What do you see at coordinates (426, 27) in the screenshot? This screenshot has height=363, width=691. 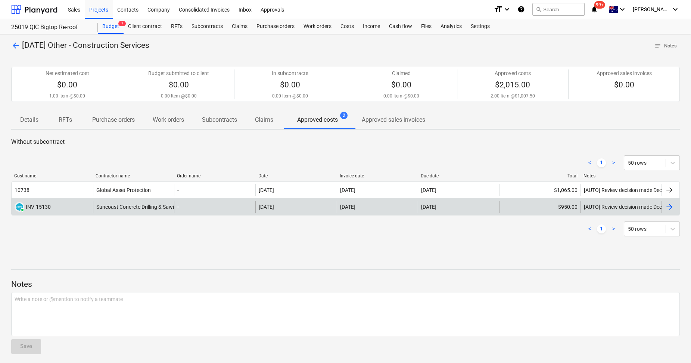 I see `a: Files` at bounding box center [426, 27].